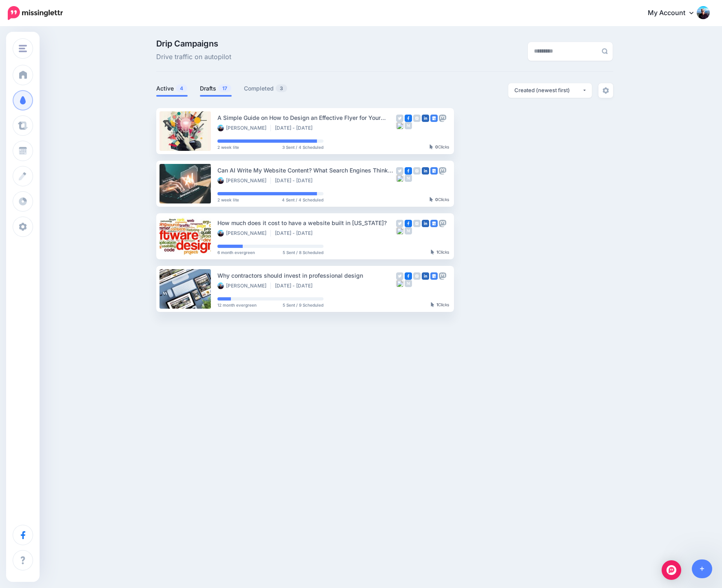 The height and width of the screenshot is (588, 722). What do you see at coordinates (303, 200) in the screenshot?
I see `span: 4 Sent / 4 Scheduled` at bounding box center [303, 200].